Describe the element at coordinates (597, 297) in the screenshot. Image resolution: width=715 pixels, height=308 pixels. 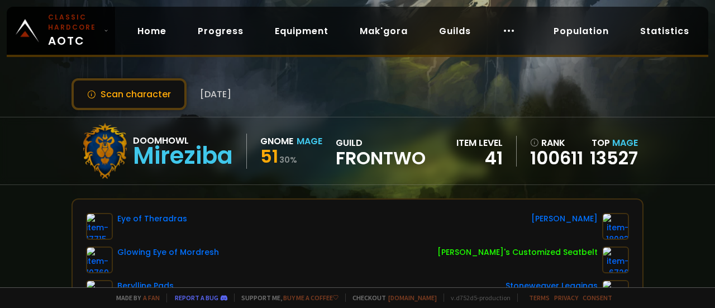
I see `a: Consent` at that location.